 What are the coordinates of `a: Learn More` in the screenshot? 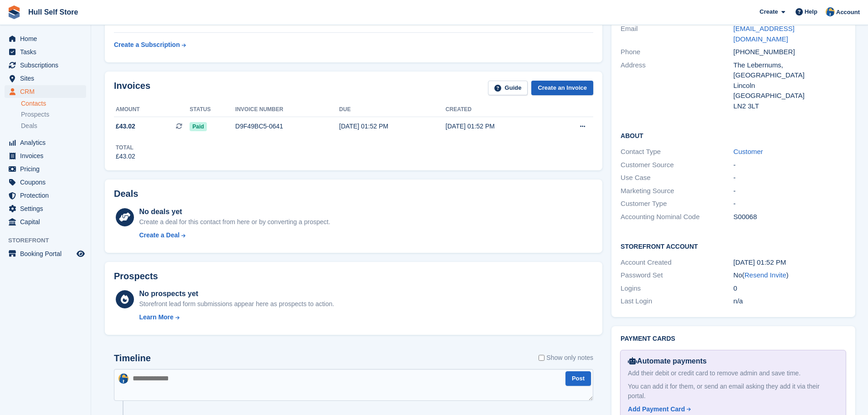 It's located at (237, 317).